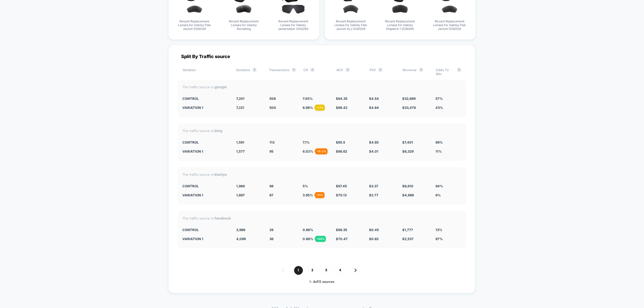  What do you see at coordinates (308, 230) in the screenshot?
I see `span: 0.66 %` at bounding box center [308, 230].